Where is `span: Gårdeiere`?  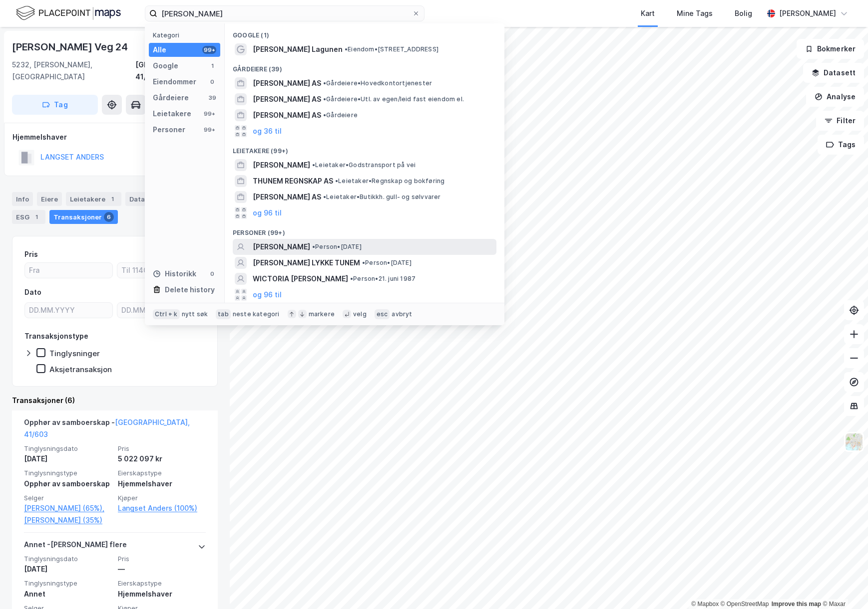
span: Gårdeiere is located at coordinates (340, 115).